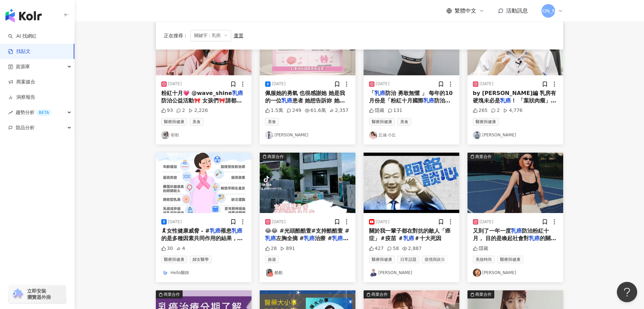 The width and height of the screenshot is (644, 309). What do you see at coordinates (37, 294) in the screenshot?
I see `a: chrome extension立即安裝 瀏覽器外掛` at bounding box center [37, 294].